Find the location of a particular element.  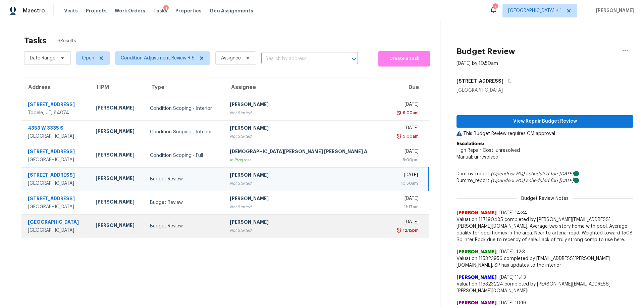

div: 4 is located at coordinates (167, 9).